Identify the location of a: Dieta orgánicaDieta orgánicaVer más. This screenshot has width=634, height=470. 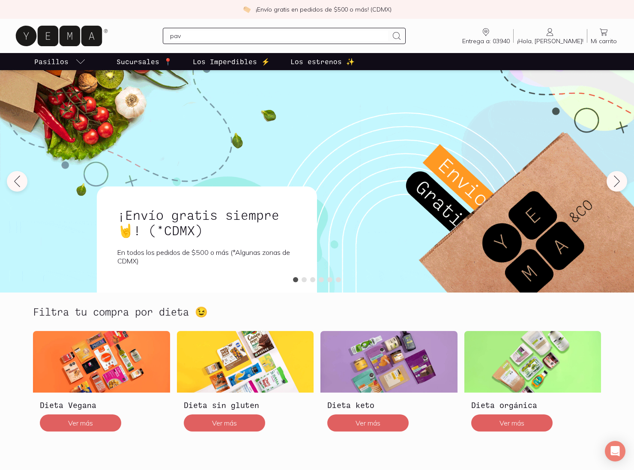
(533, 385).